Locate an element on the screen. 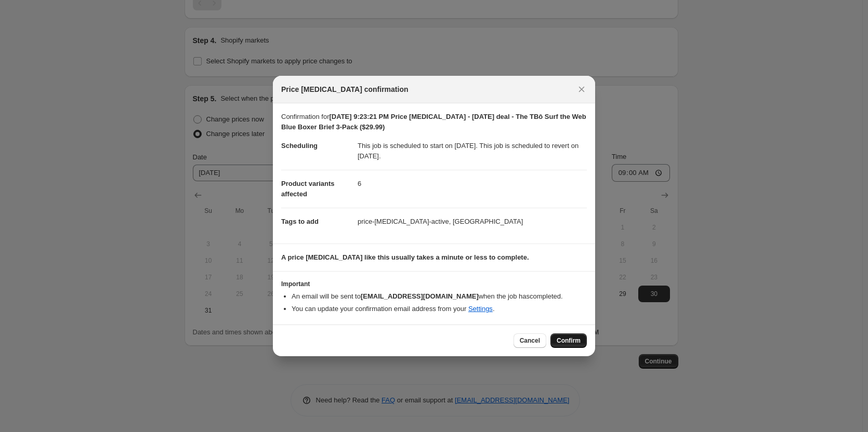 This screenshot has width=868, height=432. span: Confirm is located at coordinates (569, 341).